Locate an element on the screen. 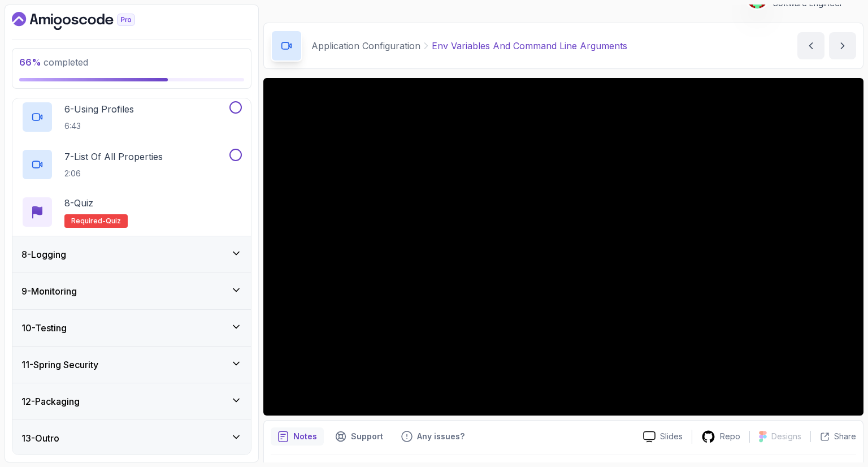 This screenshot has width=868, height=467. button: next content is located at coordinates (843, 46).